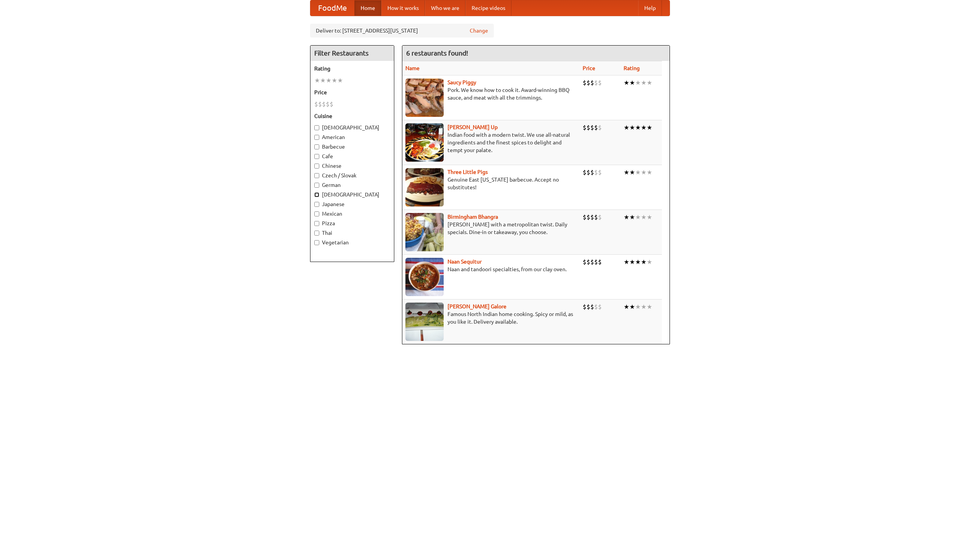 The width and height of the screenshot is (980, 542). What do you see at coordinates (473, 217) in the screenshot?
I see `b: Birmingham Bhangra` at bounding box center [473, 217].